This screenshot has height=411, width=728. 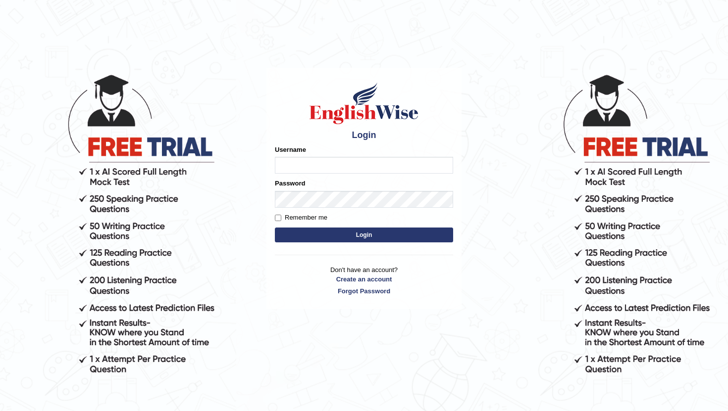 I want to click on h4: Login, so click(x=364, y=136).